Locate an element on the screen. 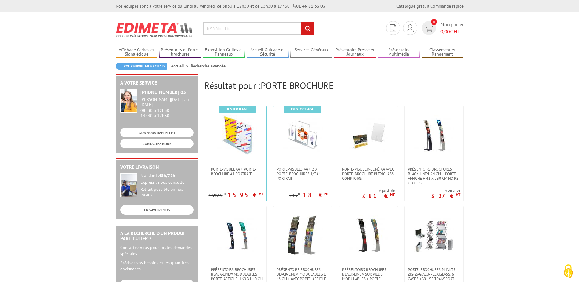  h2: Votre livraison is located at coordinates (157, 167).